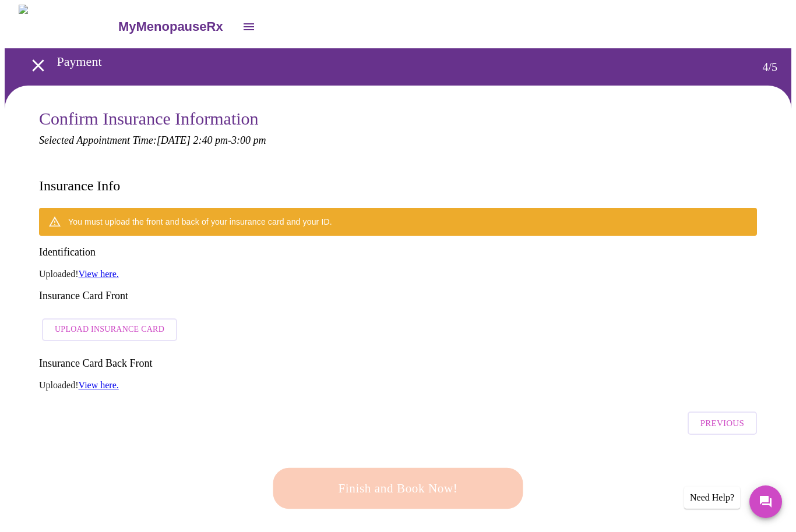 The height and width of the screenshot is (532, 796). Describe the element at coordinates (722, 423) in the screenshot. I see `button: Previous` at that location.